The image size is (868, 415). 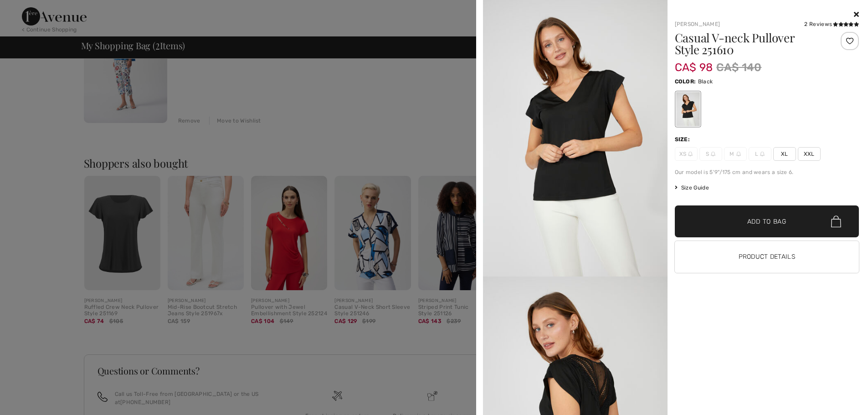 I want to click on span: S, so click(x=711, y=154).